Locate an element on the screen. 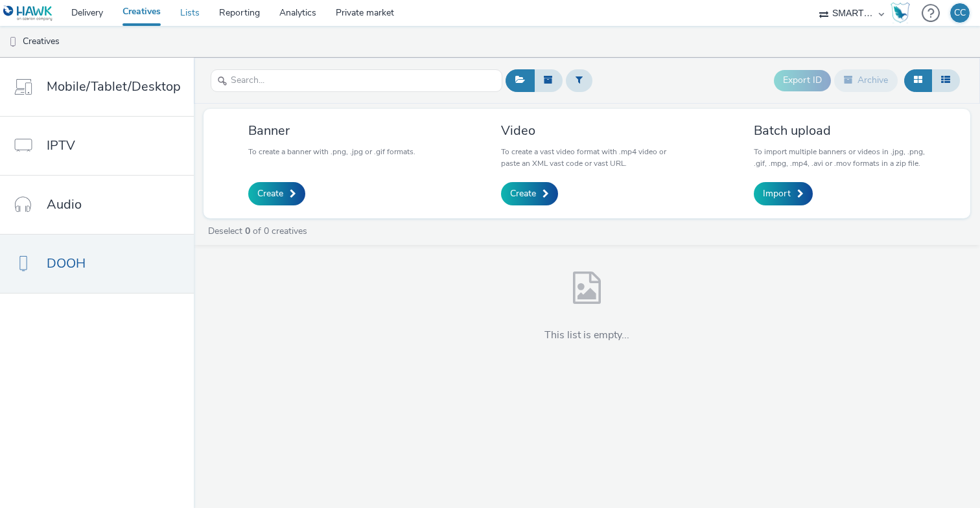  h4: This list is empty... is located at coordinates (586, 336).